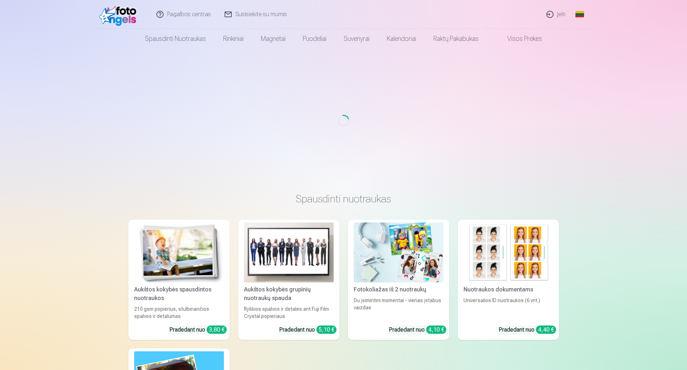  Describe the element at coordinates (176, 39) in the screenshot. I see `a: Spausdinti nuotraukas` at that location.